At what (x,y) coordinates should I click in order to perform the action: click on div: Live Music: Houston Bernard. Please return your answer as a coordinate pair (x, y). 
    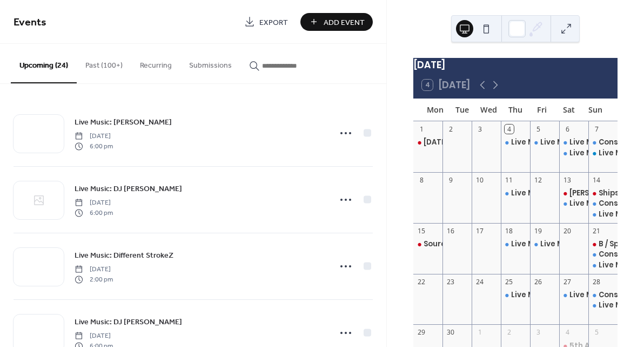
    Looking at the image, I should click on (516, 143).